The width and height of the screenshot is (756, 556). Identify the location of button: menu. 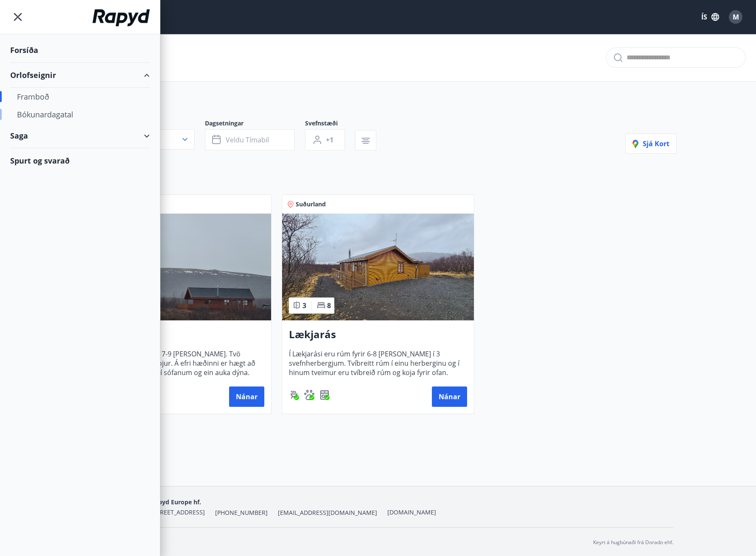
(18, 17).